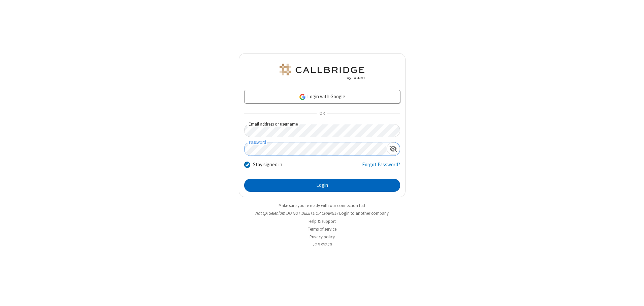  I want to click on input: Password, so click(315, 149).